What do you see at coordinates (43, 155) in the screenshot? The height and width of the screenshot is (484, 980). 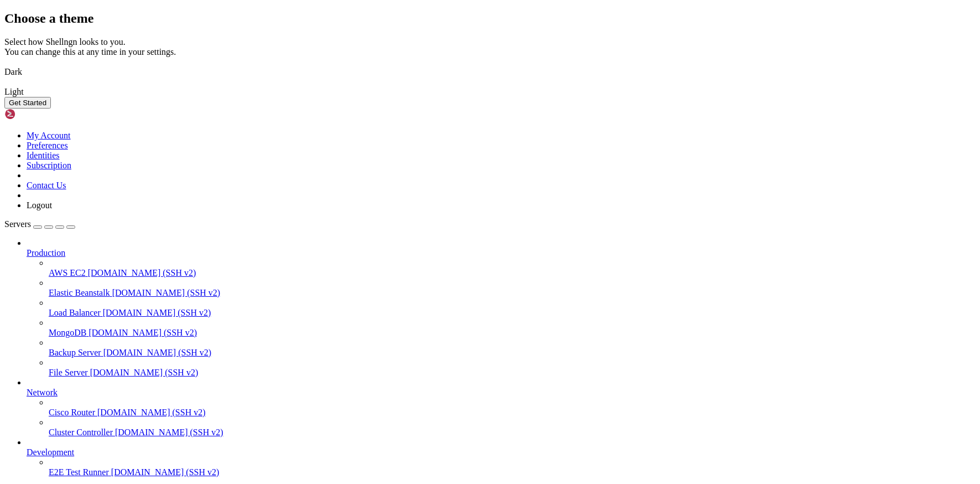 I see `a: Identities` at bounding box center [43, 155].